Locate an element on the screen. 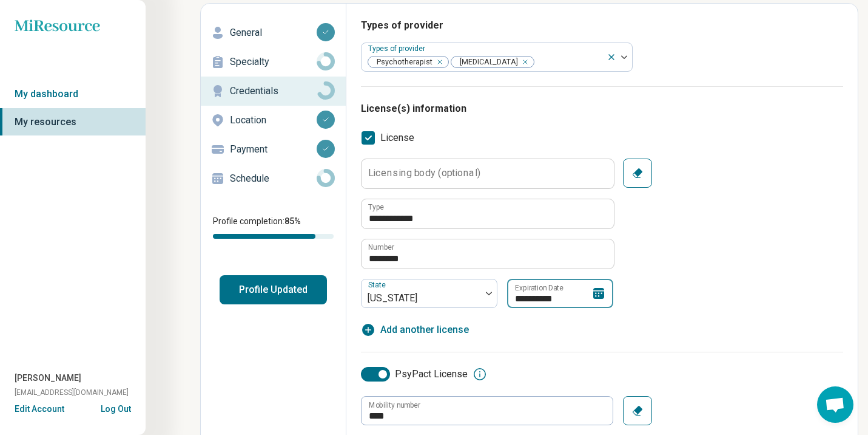  a: Payment is located at coordinates (273, 149).